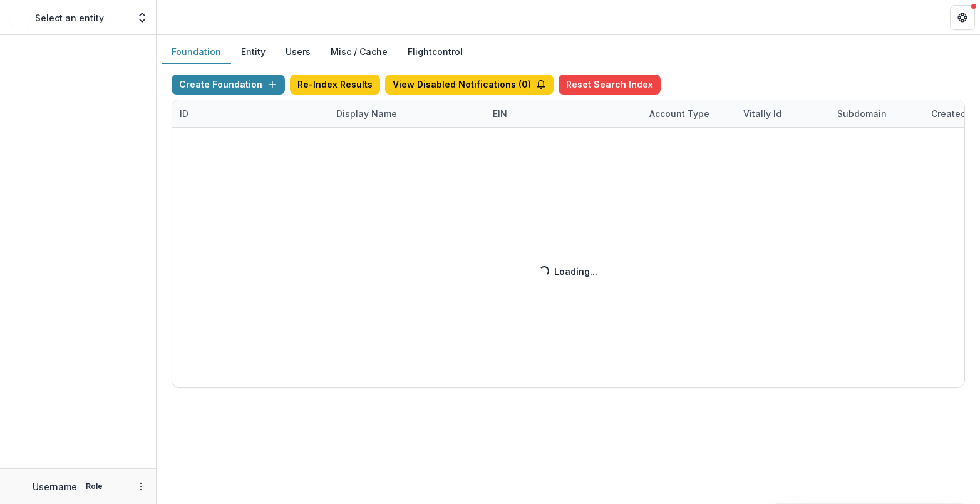  I want to click on p: Role, so click(94, 487).